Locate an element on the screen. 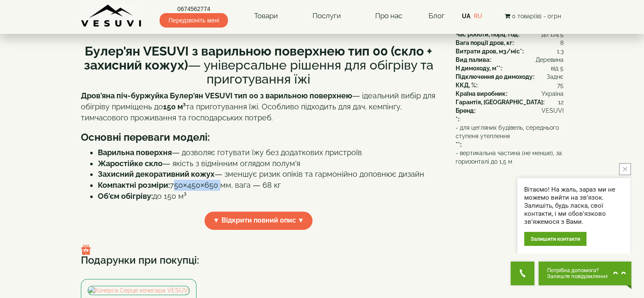 This screenshot has width=644, height=298. span: Деревина is located at coordinates (550, 59).